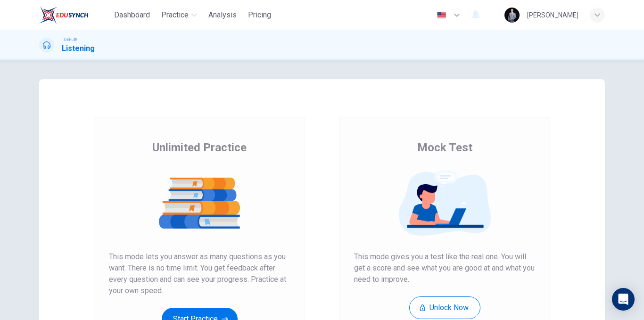 The width and height of the screenshot is (644, 320). What do you see at coordinates (79, 48) in the screenshot?
I see `h1: Listening` at bounding box center [79, 48].